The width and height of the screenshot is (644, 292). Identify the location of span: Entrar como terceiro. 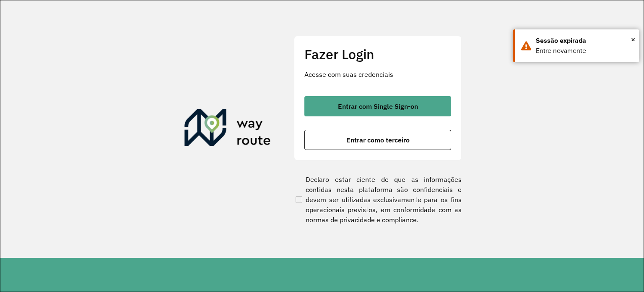
(378, 140).